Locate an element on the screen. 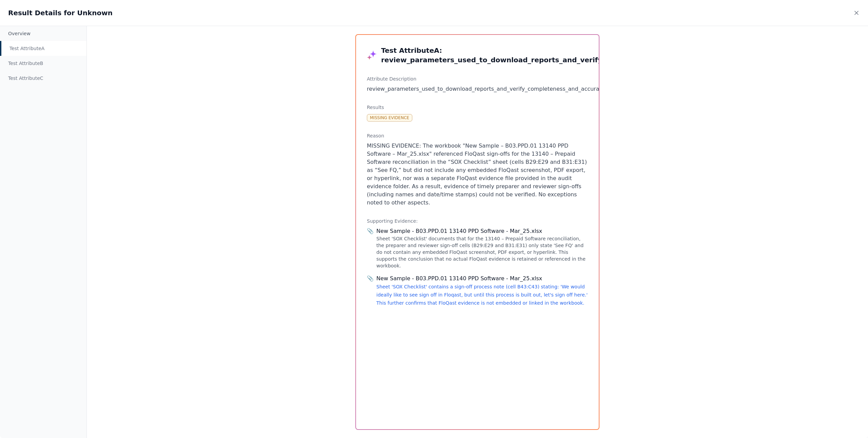 This screenshot has width=868, height=438. a: Sheet 'SOX Checklist' contains a sign-off process note (cell B43:C43) stating: 'We would ideally ... is located at coordinates (482, 295).